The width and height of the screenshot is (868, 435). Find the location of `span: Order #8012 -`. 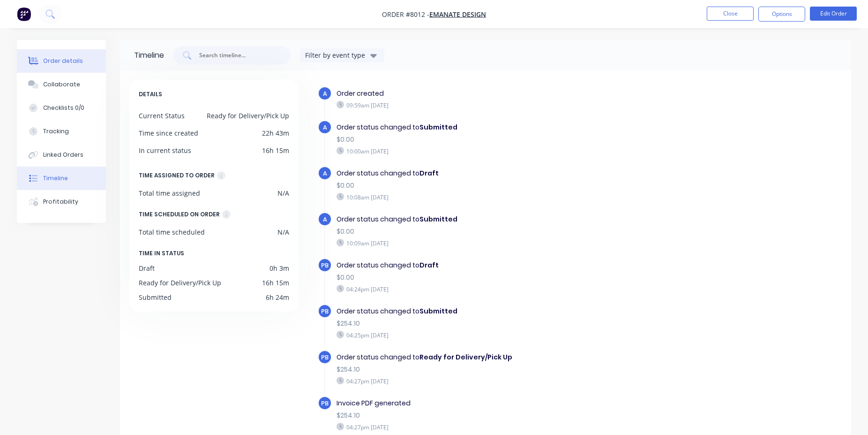

span: Order #8012 - is located at coordinates (406, 14).